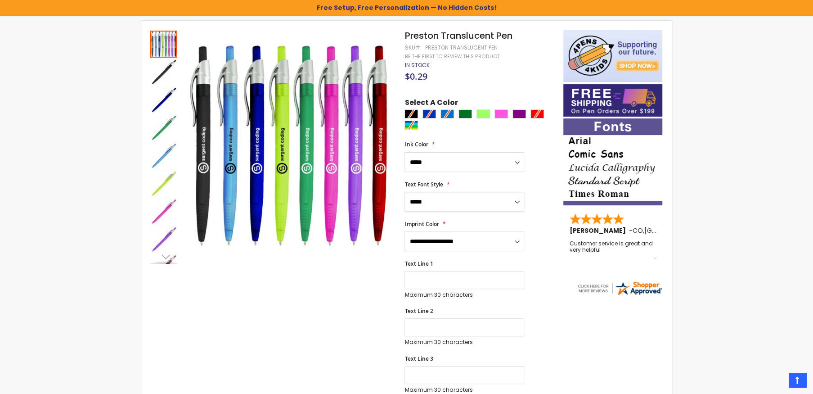 Image resolution: width=813 pixels, height=394 pixels. Describe the element at coordinates (501, 114) in the screenshot. I see `div: Pink` at that location.